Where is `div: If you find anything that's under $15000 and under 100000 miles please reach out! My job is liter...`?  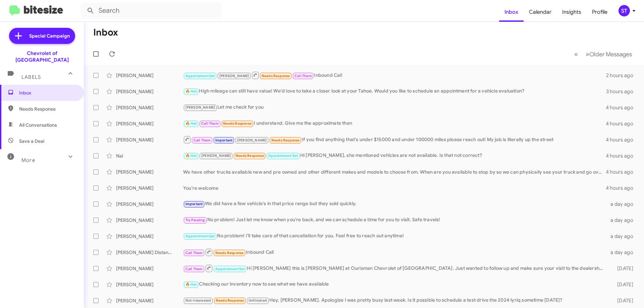 div: If you find anything that's under $15000 and under 100000 miles please reach out! My job is liter... is located at coordinates (394, 140).